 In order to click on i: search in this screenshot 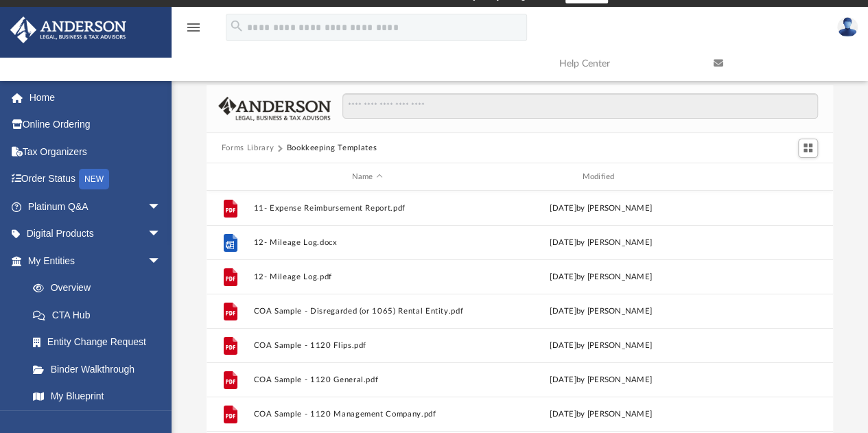, I will do `click(237, 26)`.